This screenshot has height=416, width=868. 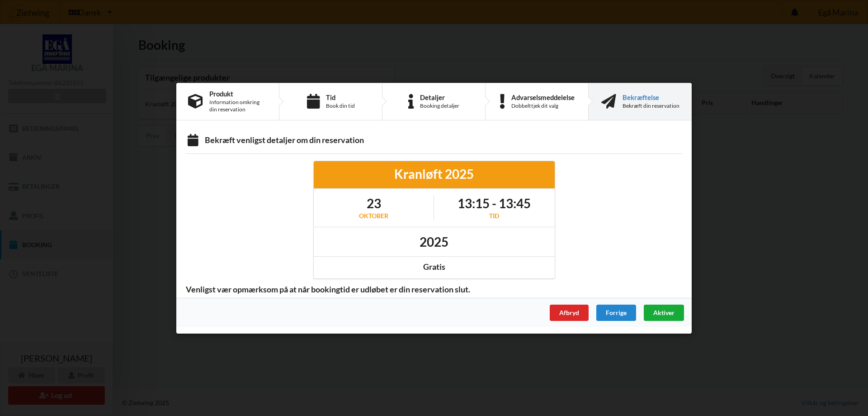 I want to click on div: Detaljer, so click(x=439, y=97).